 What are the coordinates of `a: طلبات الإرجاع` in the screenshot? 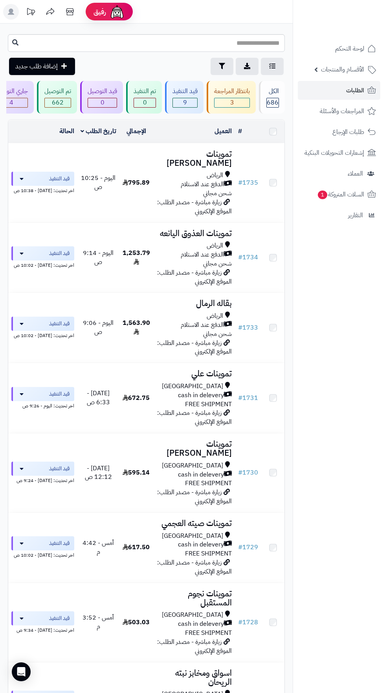 It's located at (339, 132).